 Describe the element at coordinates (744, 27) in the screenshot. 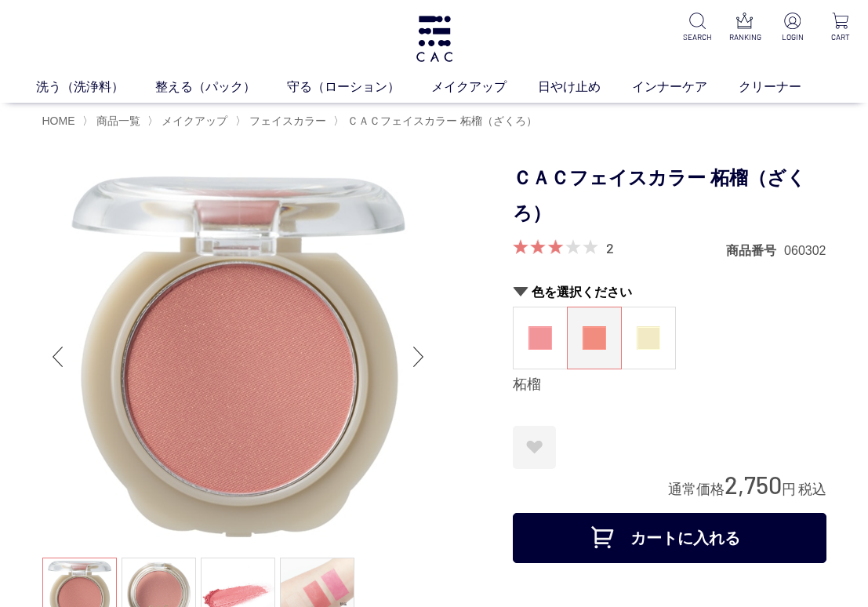

I see `a: RANKING` at that location.